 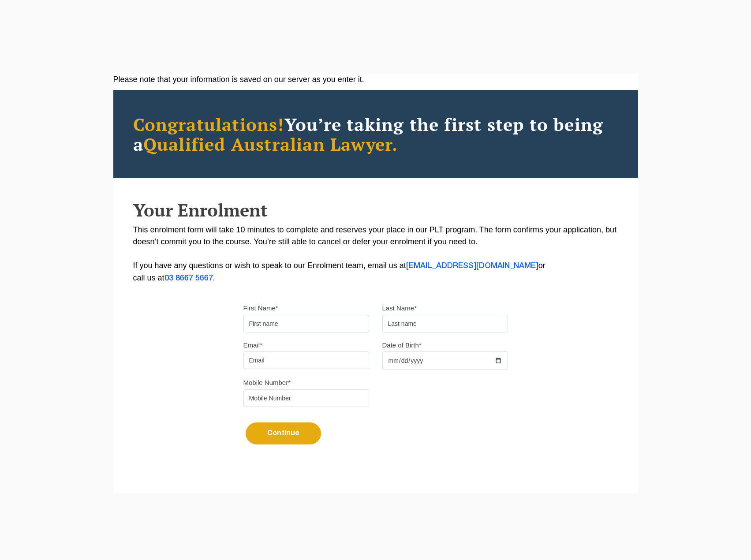 What do you see at coordinates (306, 324) in the screenshot?
I see `input: First name` at bounding box center [306, 324].